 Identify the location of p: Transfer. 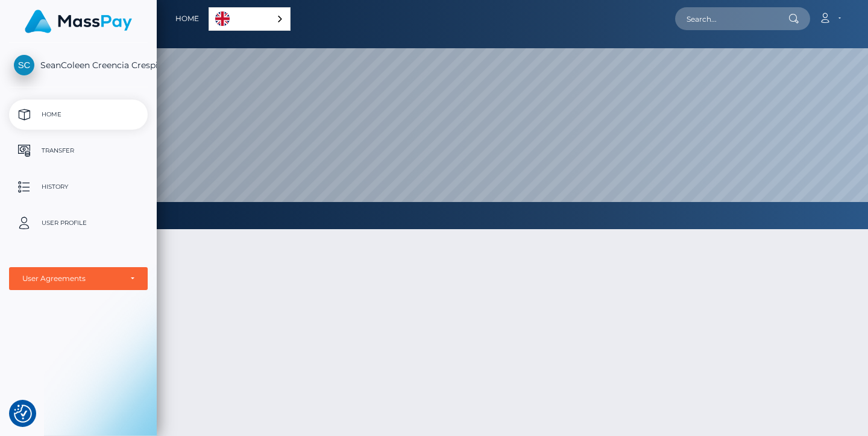
(79, 151).